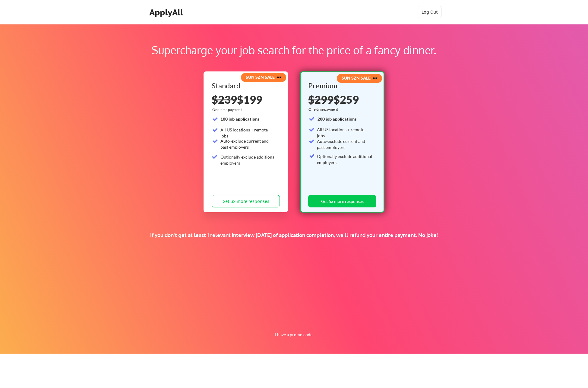 The width and height of the screenshot is (588, 388). I want to click on div: $259, so click(341, 100).